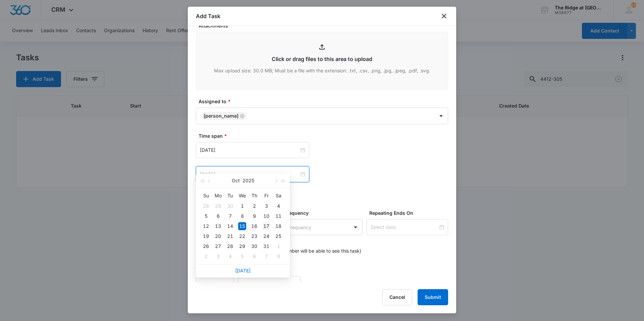  What do you see at coordinates (267, 226) in the screenshot?
I see `div: 17` at bounding box center [267, 226].